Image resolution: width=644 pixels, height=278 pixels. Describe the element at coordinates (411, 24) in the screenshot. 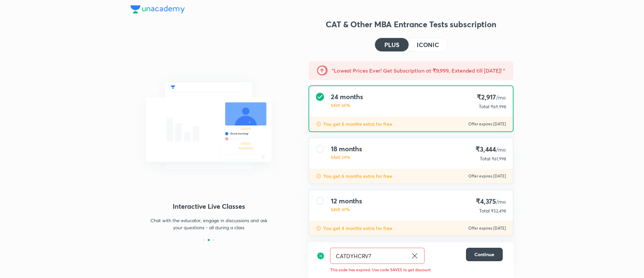

I see `h3: CAT & Other MBA Entrance Tests subscription` at that location.